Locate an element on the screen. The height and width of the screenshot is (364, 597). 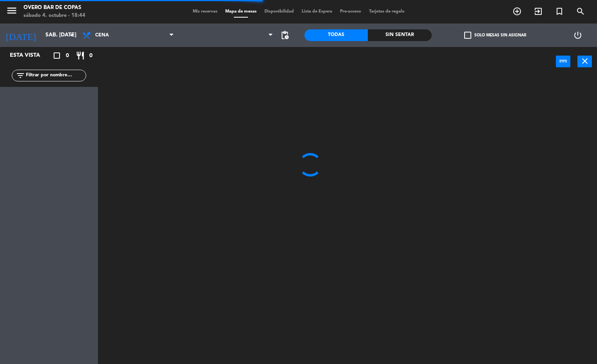
i: crop_square is located at coordinates (57, 55).